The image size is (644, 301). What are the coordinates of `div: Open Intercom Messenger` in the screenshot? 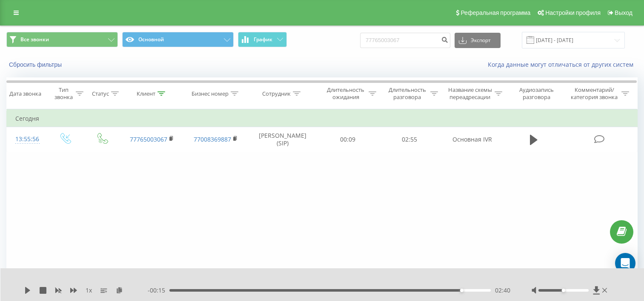 It's located at (625, 263).